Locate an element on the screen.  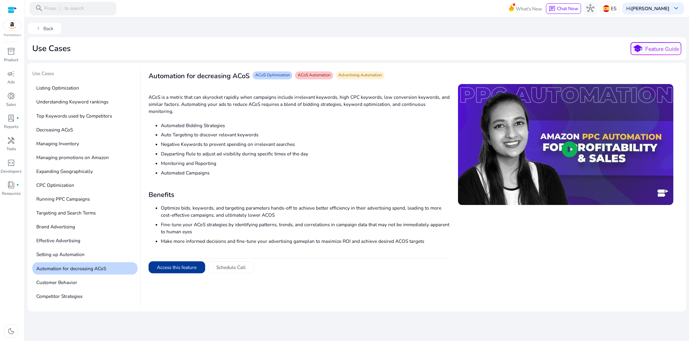
li: Monitoring and Reporting is located at coordinates (306, 163).